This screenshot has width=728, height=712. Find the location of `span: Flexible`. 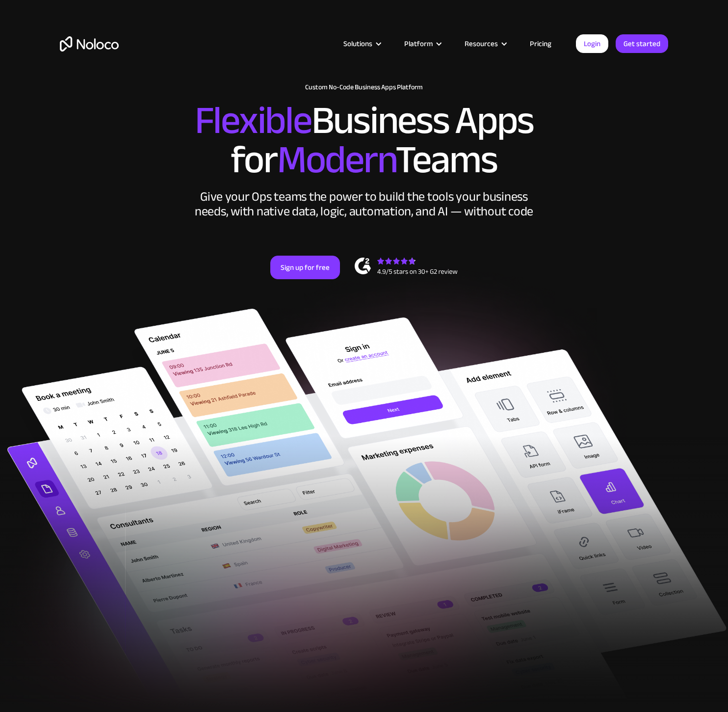

span: Flexible is located at coordinates (253, 121).